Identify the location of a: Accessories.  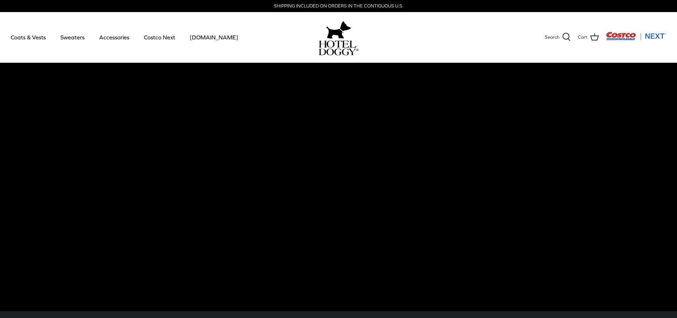
(114, 37).